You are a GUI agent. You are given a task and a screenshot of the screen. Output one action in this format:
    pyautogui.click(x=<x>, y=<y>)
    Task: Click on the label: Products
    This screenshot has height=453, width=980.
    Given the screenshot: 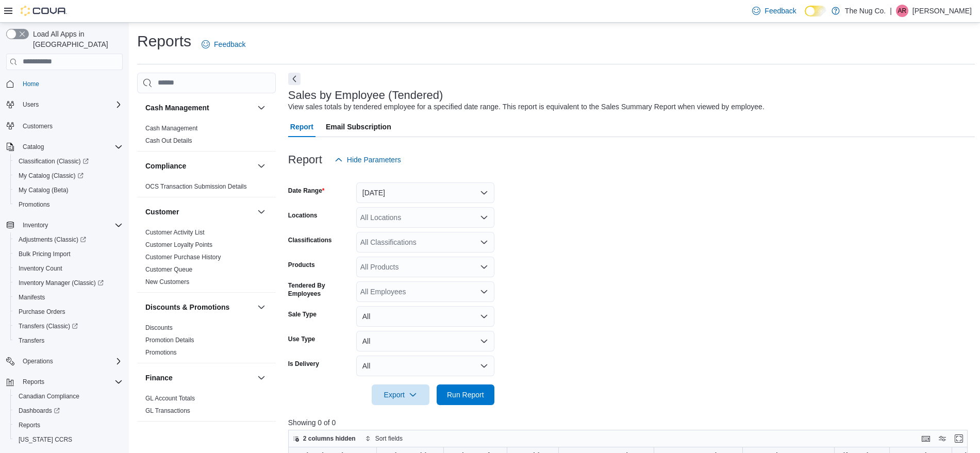 What is the action you would take?
    pyautogui.click(x=302, y=265)
    